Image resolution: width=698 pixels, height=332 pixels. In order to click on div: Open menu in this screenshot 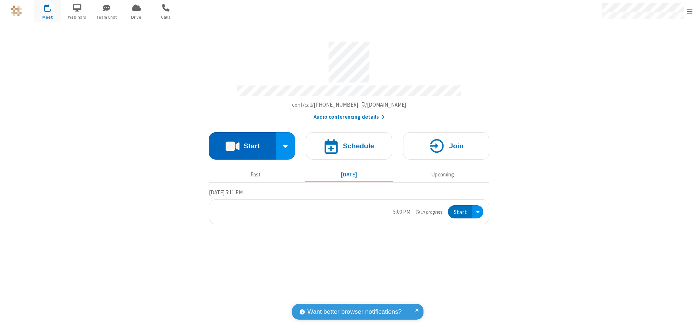, I will do `click(478, 212)`.